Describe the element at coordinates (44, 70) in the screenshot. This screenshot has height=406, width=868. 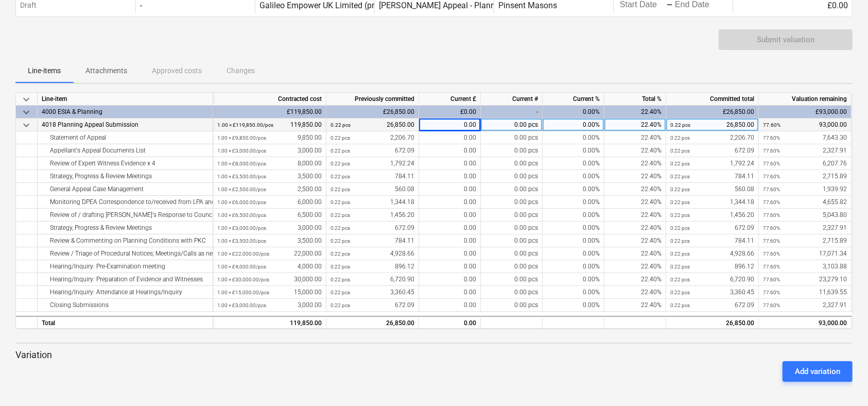
I see `p: Line-items` at that location.